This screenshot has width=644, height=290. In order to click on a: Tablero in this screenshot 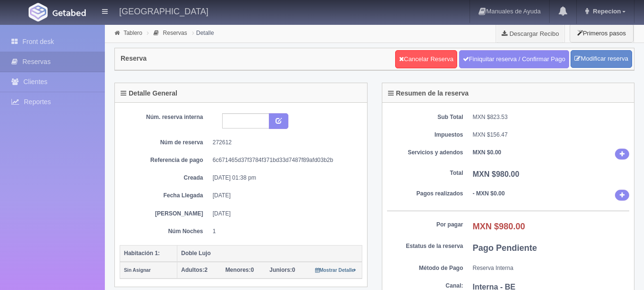, I will do `click(133, 33)`.